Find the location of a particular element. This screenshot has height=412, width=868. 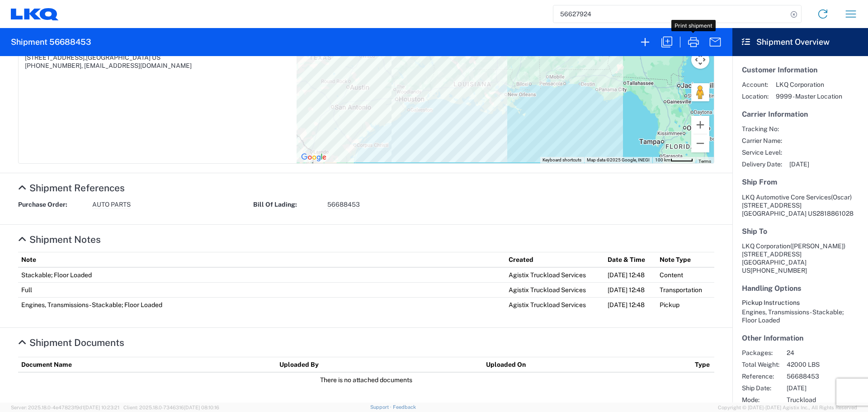

h2: Shipment 56688453 is located at coordinates (51, 42).